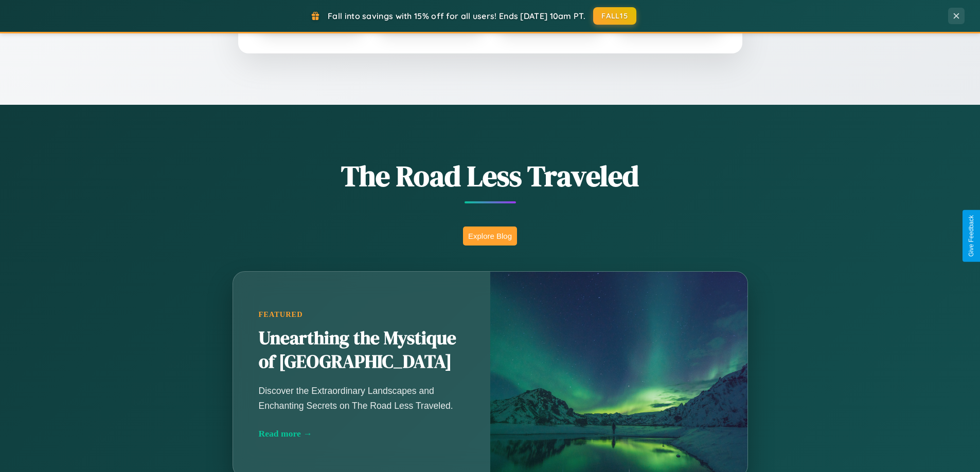 The image size is (980, 472). What do you see at coordinates (361, 314) in the screenshot?
I see `div: Featured` at bounding box center [361, 314].